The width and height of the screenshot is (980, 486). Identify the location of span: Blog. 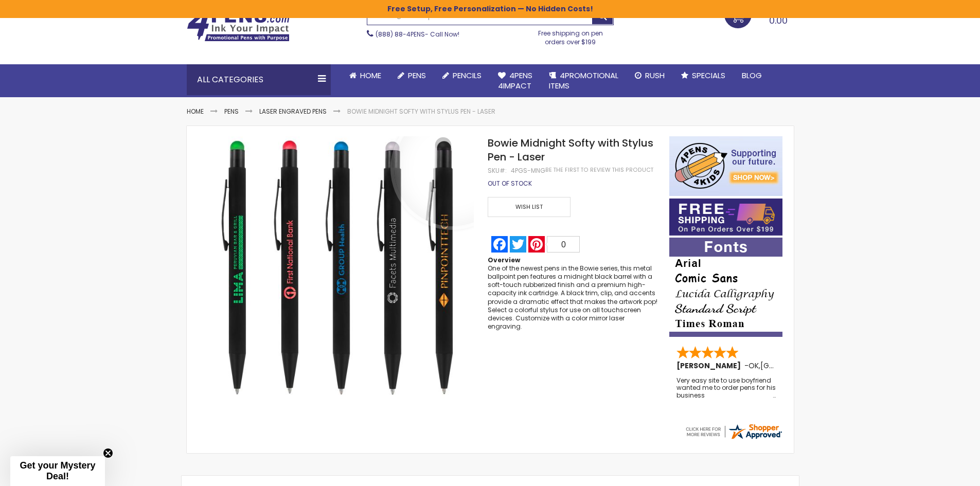
(751, 75).